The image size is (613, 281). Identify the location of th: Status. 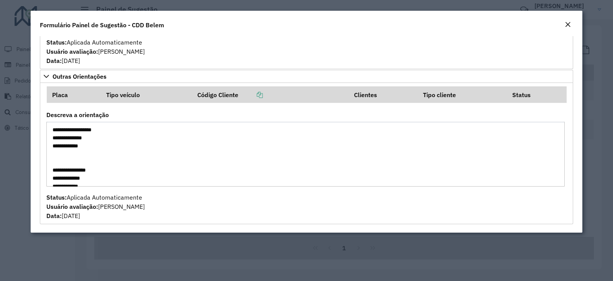
(537, 94).